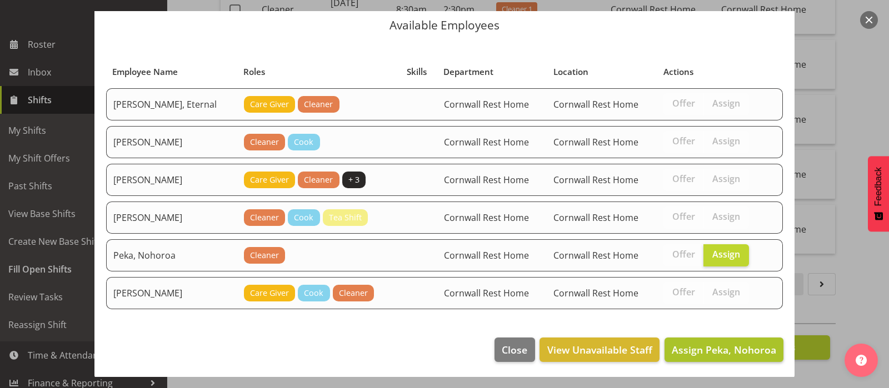  I want to click on span: Actions, so click(678, 72).